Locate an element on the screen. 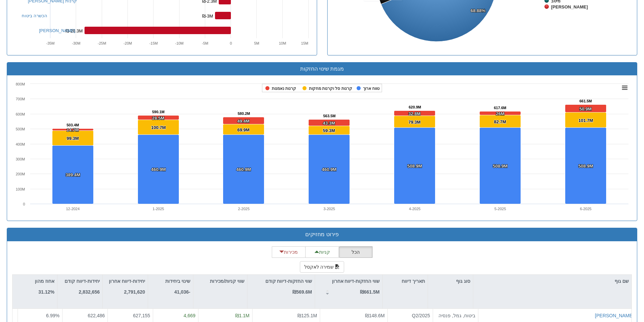 The image size is (644, 322). p: שווי החזקות-דיווח אחרון is located at coordinates (356, 281).